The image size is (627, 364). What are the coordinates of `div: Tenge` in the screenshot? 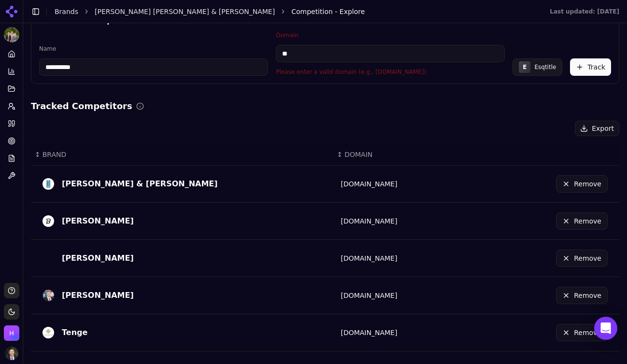 It's located at (74, 333).